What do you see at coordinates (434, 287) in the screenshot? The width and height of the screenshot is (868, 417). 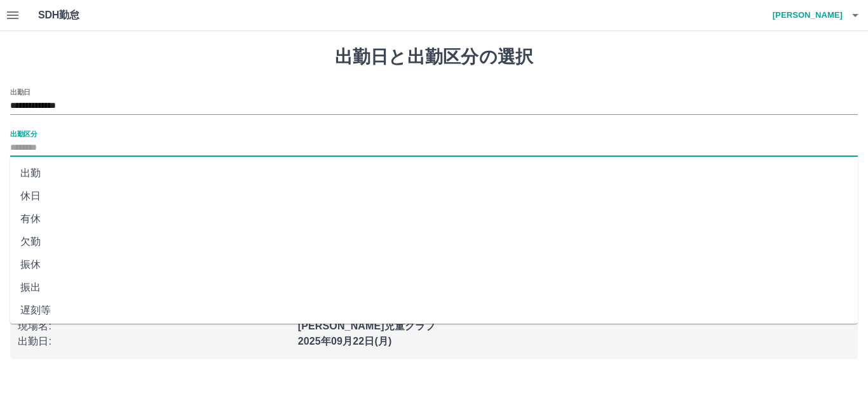 I see `li: 振出` at bounding box center [434, 287].